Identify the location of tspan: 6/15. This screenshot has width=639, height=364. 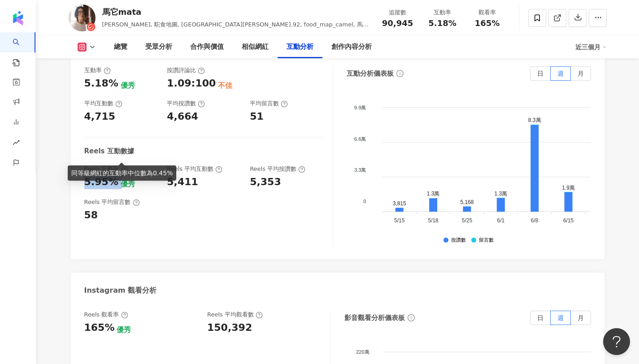
(568, 220).